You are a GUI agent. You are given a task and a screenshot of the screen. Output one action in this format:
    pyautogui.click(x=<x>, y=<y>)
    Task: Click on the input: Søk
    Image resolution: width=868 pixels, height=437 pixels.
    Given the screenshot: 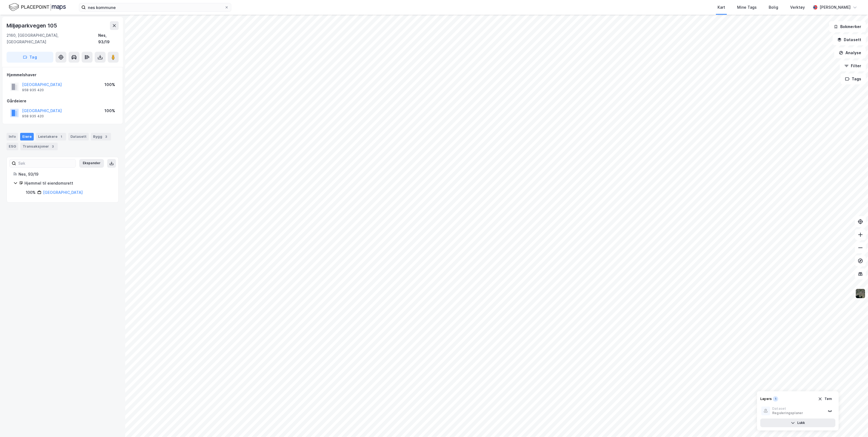 What is the action you would take?
    pyautogui.click(x=46, y=164)
    